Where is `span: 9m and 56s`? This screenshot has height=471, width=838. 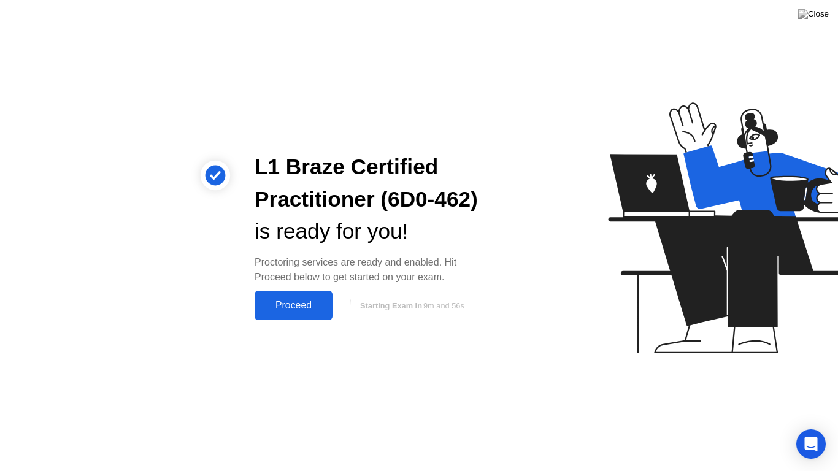 span: 9m and 56s is located at coordinates (444, 306).